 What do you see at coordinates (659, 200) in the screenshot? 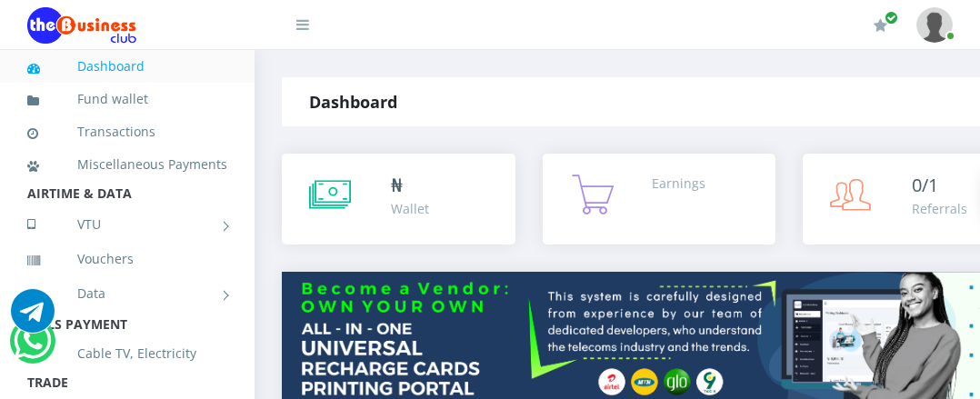
I see `a: Earnings` at bounding box center [659, 200].